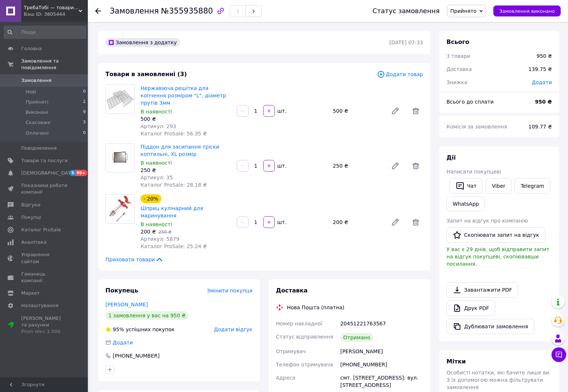 The height and width of the screenshot is (392, 568). I want to click on span: Номер накладної, so click(299, 323).